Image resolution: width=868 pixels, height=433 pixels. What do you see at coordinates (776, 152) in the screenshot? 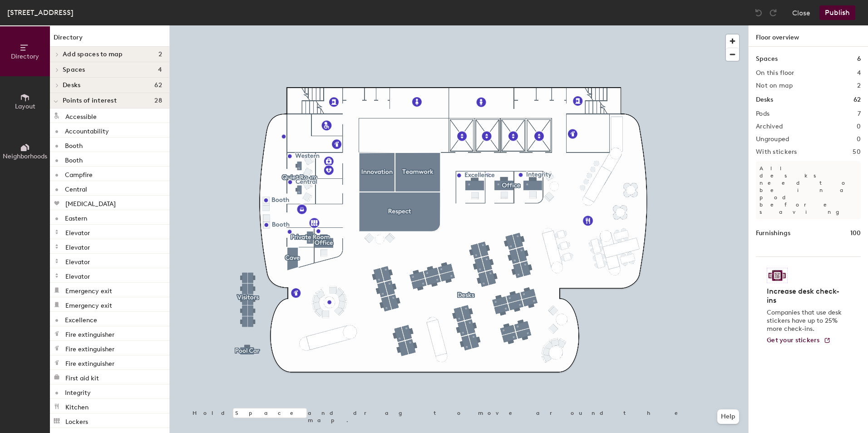
I see `h2: With stickers` at bounding box center [776, 152].